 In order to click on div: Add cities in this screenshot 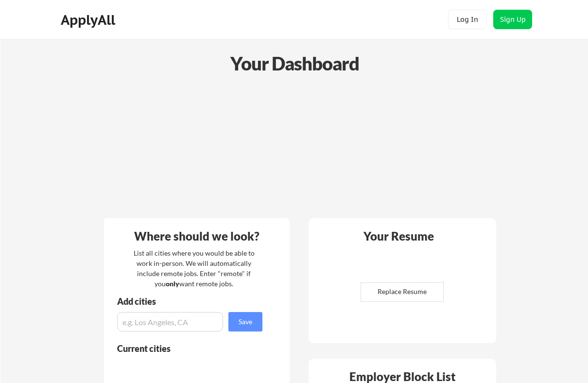, I will do `click(191, 301)`.